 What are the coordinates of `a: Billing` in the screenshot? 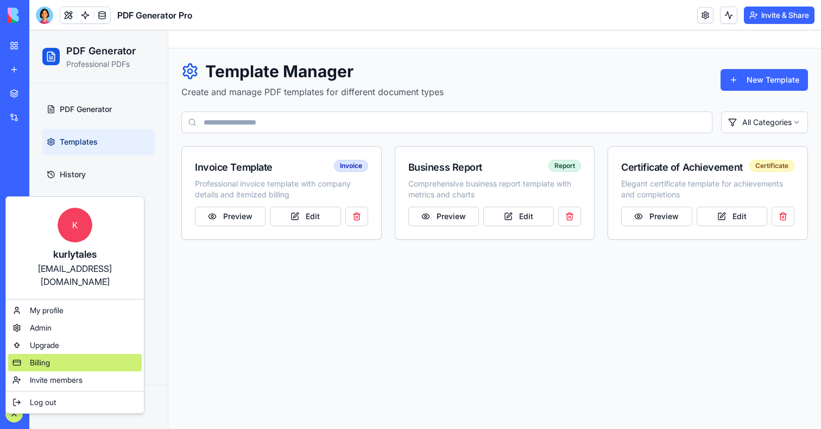 It's located at (75, 362).